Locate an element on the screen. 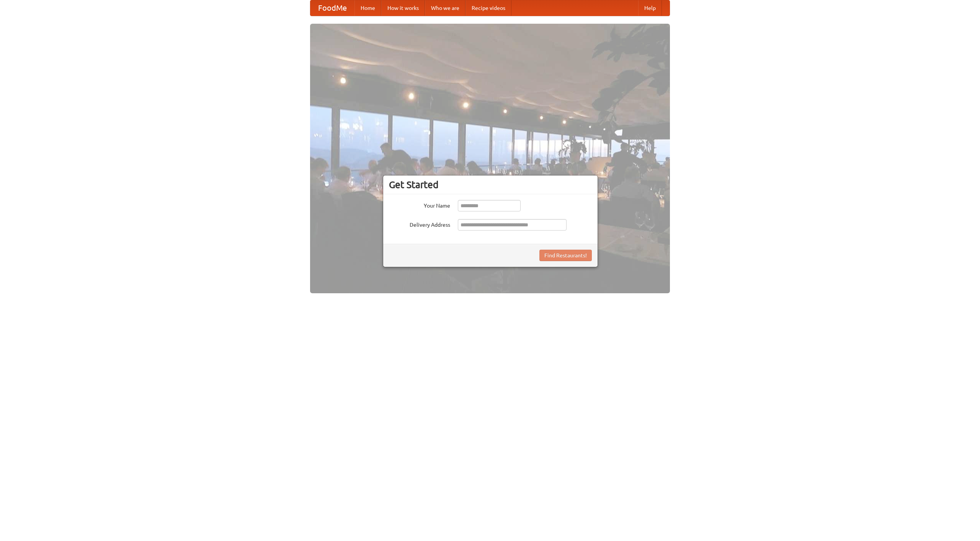 The height and width of the screenshot is (541, 980). a: Who we are is located at coordinates (445, 8).